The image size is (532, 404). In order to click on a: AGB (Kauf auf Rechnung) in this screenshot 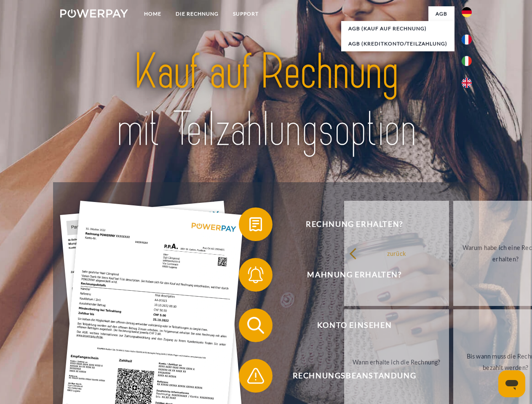, I will do `click(398, 28)`.